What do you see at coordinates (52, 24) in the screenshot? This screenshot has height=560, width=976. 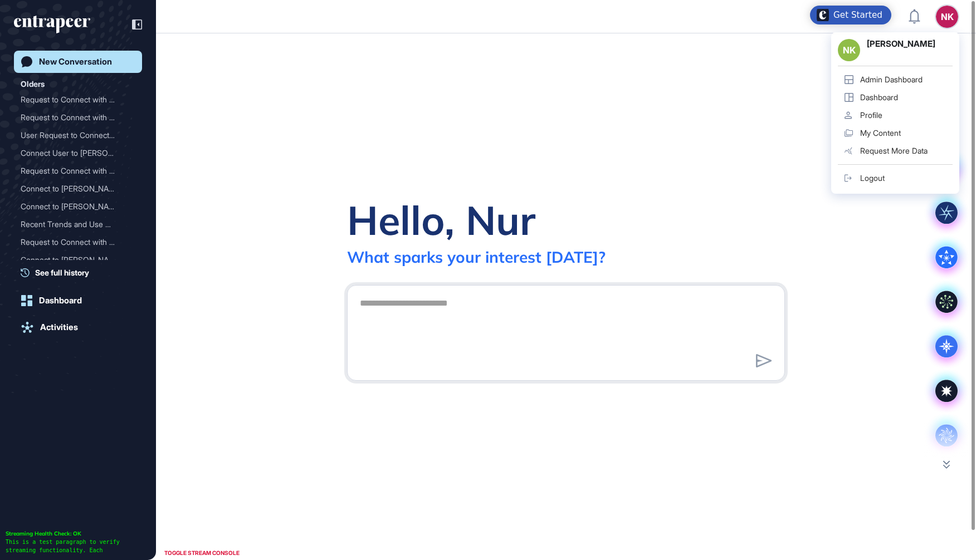 I see `div: entrapeer-logo` at bounding box center [52, 24].